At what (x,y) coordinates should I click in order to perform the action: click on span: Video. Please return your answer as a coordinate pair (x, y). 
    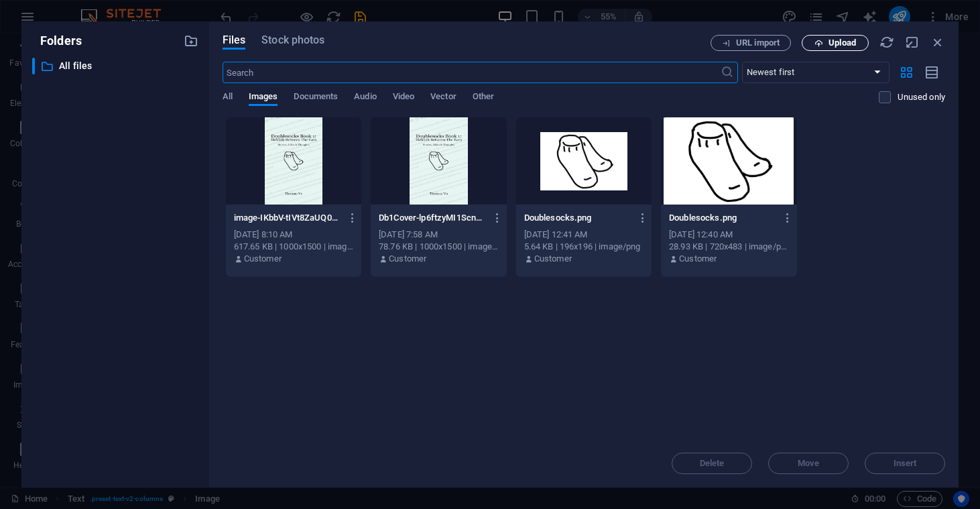
    Looking at the image, I should click on (404, 98).